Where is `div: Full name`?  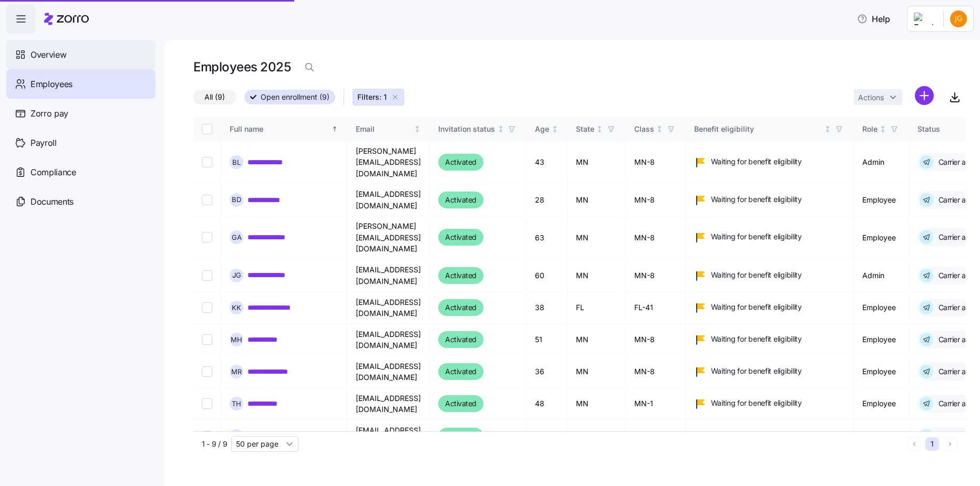
div: Full name is located at coordinates (280, 129).